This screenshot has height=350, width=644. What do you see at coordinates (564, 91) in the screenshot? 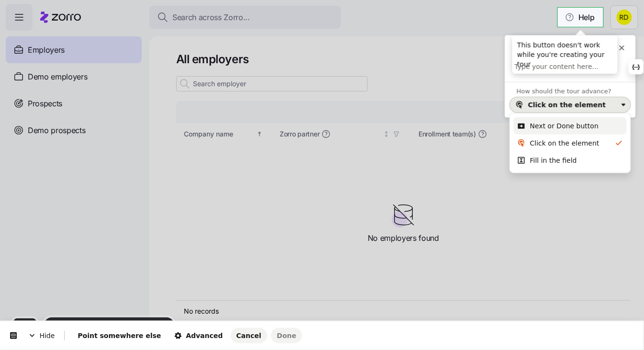
I see `span: How should the tour advance?` at bounding box center [564, 91].